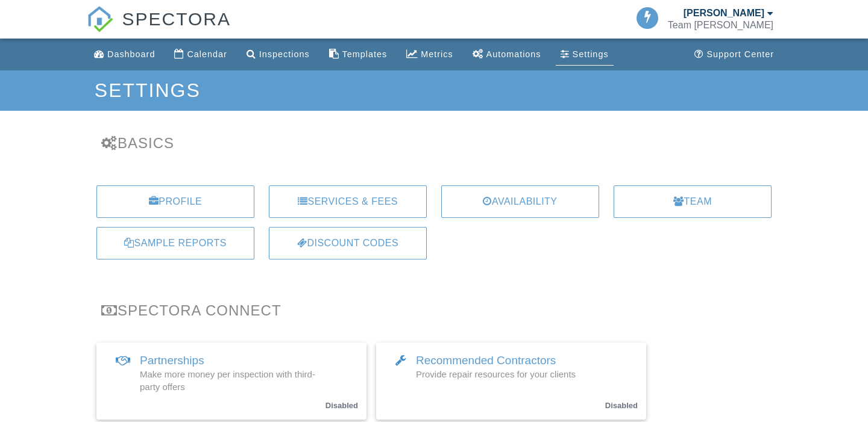 This screenshot has width=868, height=422. I want to click on div: Team Rigoli, so click(720, 25).